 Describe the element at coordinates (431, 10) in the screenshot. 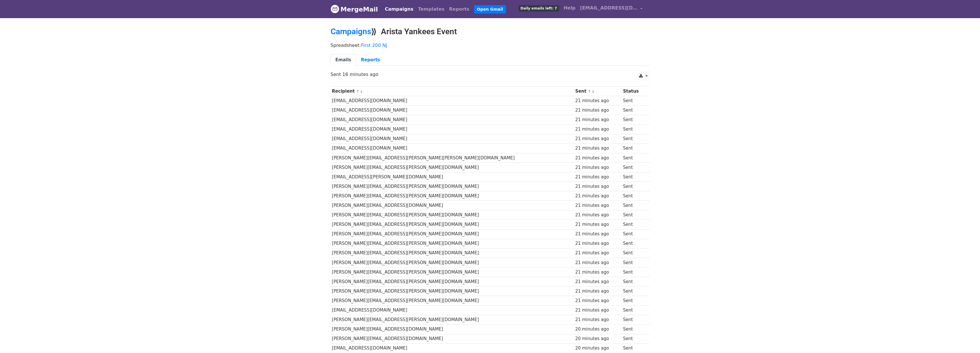

I see `a: Templates` at that location.